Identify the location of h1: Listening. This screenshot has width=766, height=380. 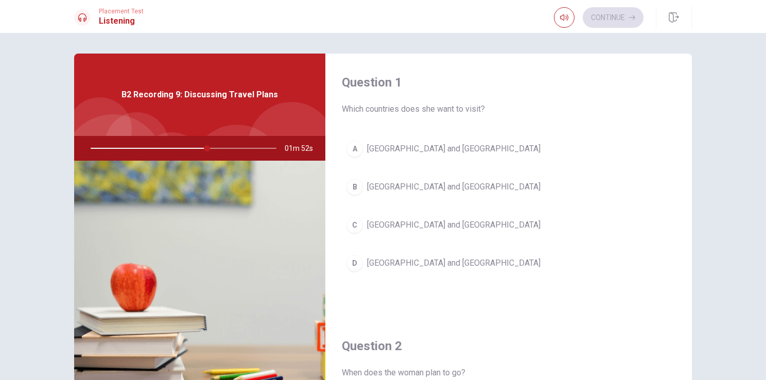
(121, 21).